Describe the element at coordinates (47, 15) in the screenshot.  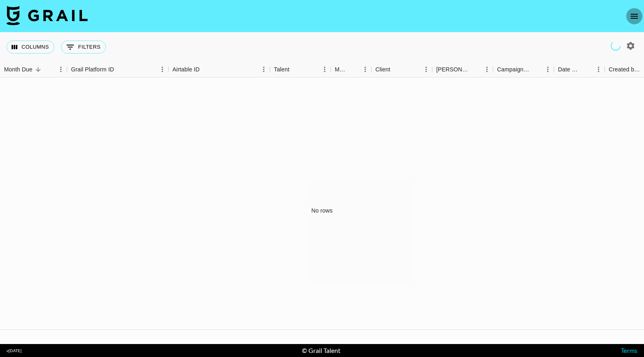
I see `img: Grail Talent` at that location.